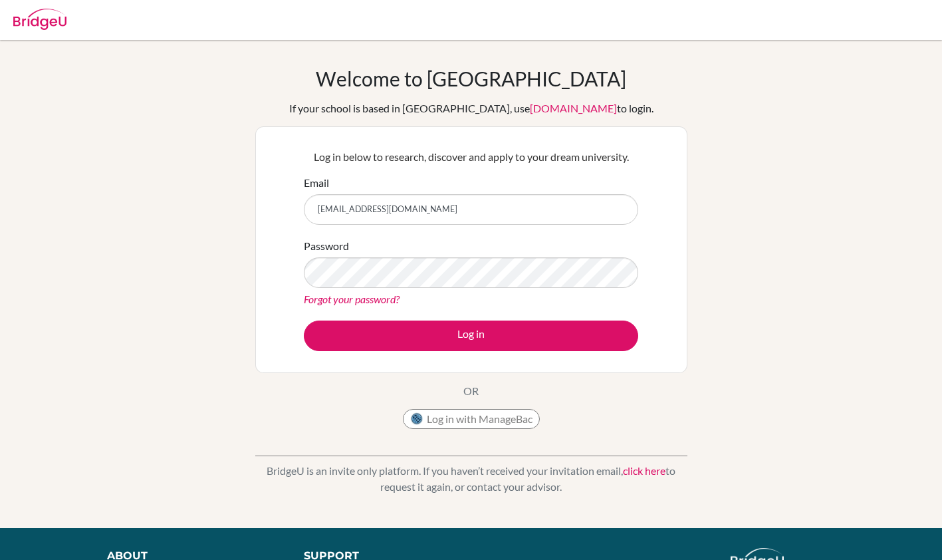  I want to click on button: Log in with ManageBac, so click(471, 419).